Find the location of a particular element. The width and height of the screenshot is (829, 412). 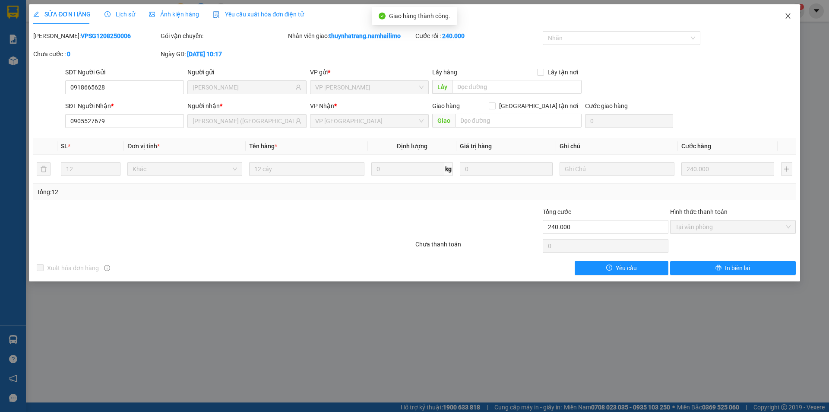

div: SĐT Người Gửi is located at coordinates (124, 72).